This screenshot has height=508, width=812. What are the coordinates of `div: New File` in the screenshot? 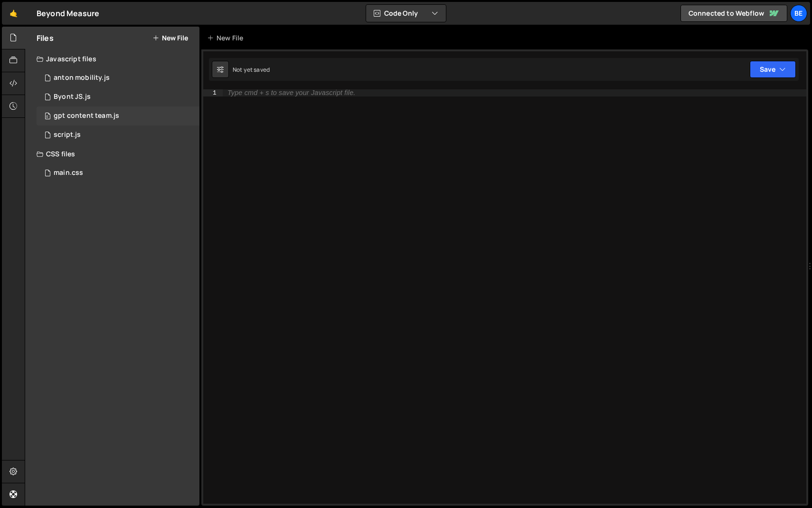 It's located at (227, 38).